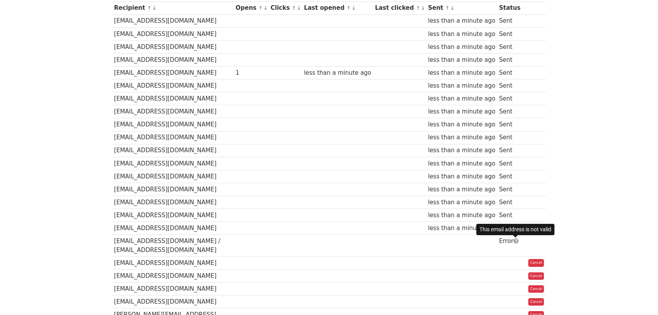 The image size is (658, 315). Describe the element at coordinates (515, 229) in the screenshot. I see `div: This email address is not valid` at that location.